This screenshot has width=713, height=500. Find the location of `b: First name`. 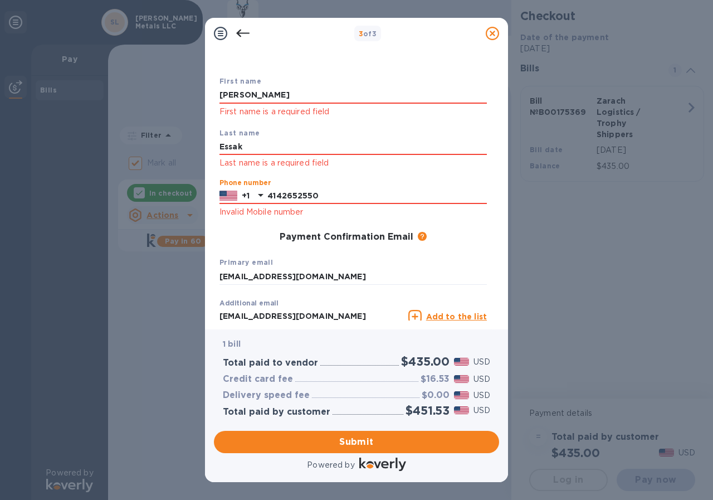

b: First name is located at coordinates (240, 81).